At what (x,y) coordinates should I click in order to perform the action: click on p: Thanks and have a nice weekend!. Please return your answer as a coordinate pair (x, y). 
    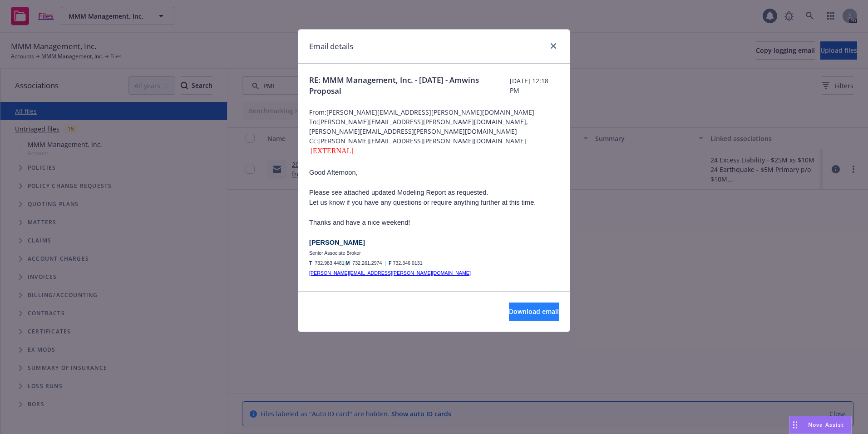
    Looking at the image, I should click on (434, 222).